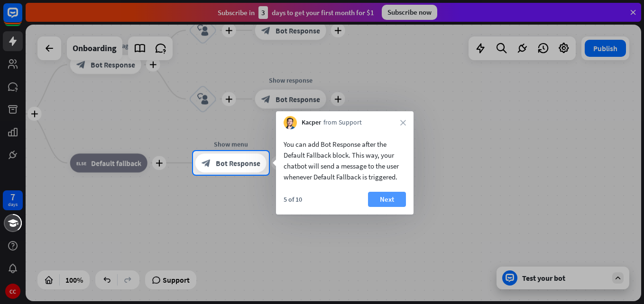 This screenshot has height=304, width=644. Describe the element at coordinates (344, 160) in the screenshot. I see `div: You can add Bot Response after the Default Fallback block. This way, your chatbot will send a mes...` at that location.